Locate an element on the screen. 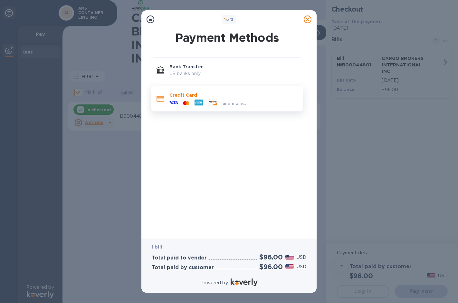 This screenshot has height=303, width=458. p: Credit Card is located at coordinates (234, 95).